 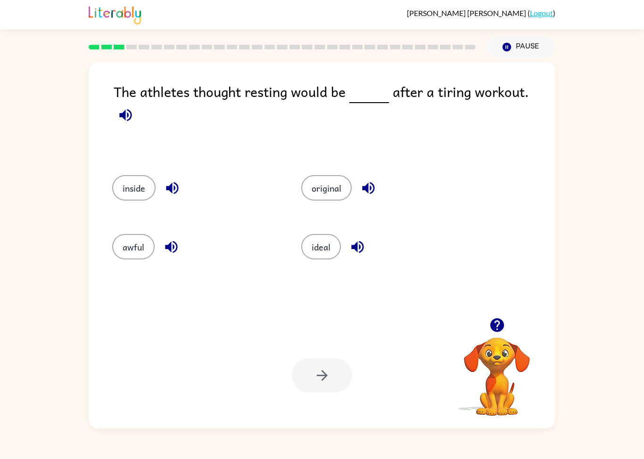 What do you see at coordinates (326, 188) in the screenshot?
I see `button: original` at bounding box center [326, 188].